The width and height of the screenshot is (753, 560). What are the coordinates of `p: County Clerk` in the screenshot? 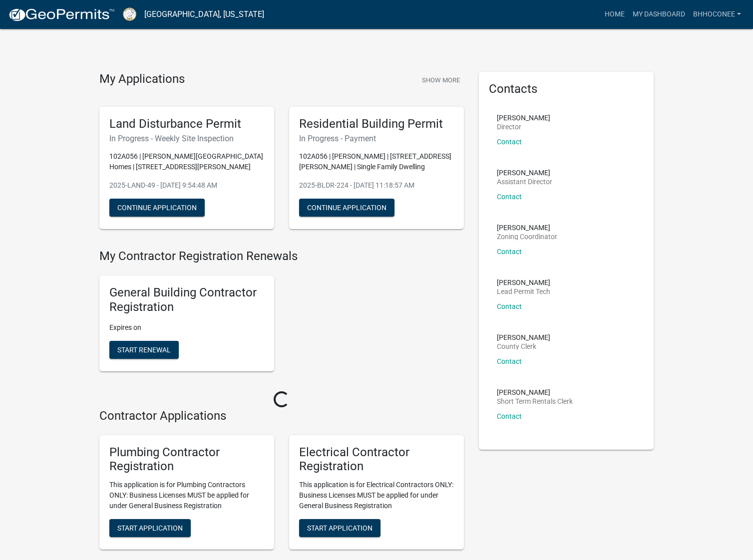 It's located at (524, 346).